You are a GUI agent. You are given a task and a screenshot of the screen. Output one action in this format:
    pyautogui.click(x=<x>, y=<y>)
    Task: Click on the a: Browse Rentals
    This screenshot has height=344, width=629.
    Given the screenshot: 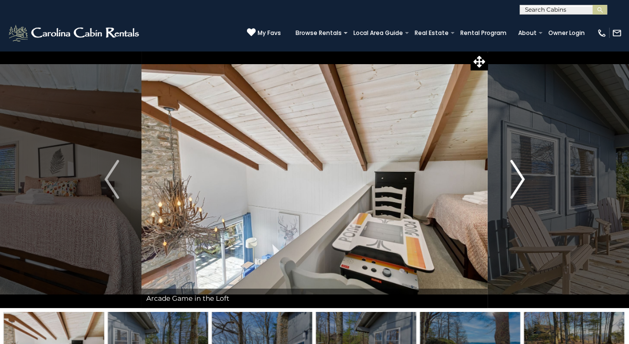 What is the action you would take?
    pyautogui.click(x=318, y=33)
    